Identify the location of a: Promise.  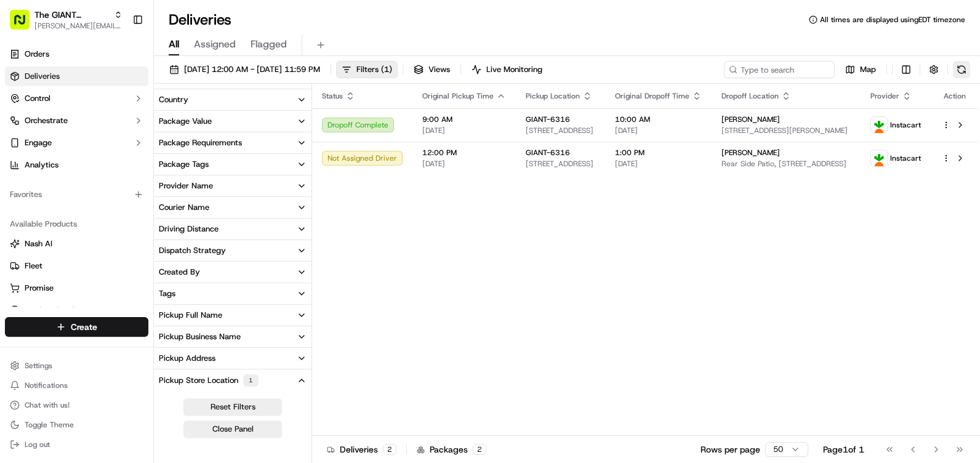
(76, 288).